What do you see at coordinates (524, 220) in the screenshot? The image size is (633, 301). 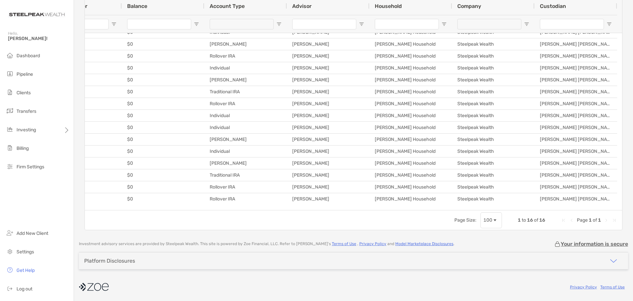 I see `span: to` at bounding box center [524, 220].